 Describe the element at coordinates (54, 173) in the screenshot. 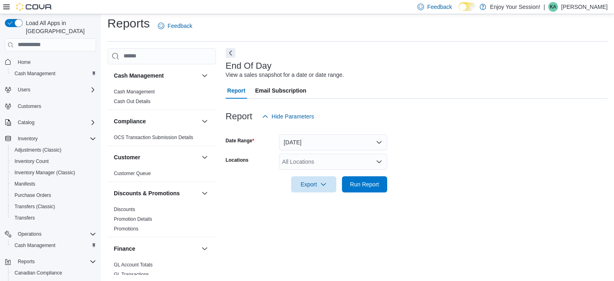

I see `button: Inventory Manager (Classic)` at that location.